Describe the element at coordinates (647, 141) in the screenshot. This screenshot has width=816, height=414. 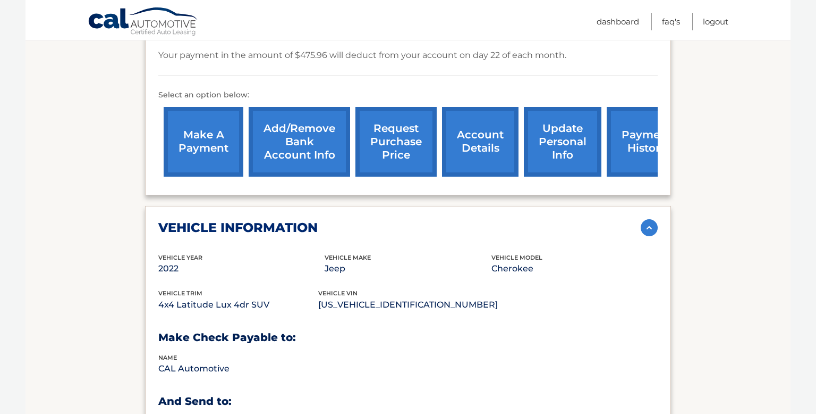
I see `a: payment history` at that location.